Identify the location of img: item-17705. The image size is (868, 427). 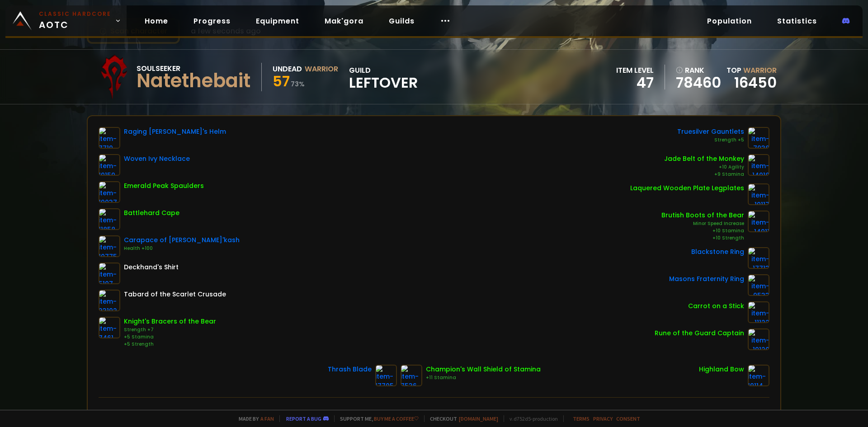
(386, 376).